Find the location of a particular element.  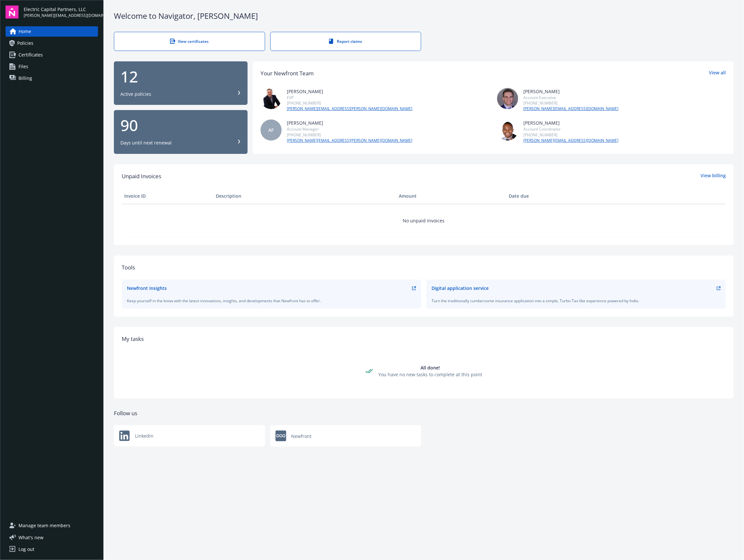

div: Days until next renewal is located at coordinates (146, 143).